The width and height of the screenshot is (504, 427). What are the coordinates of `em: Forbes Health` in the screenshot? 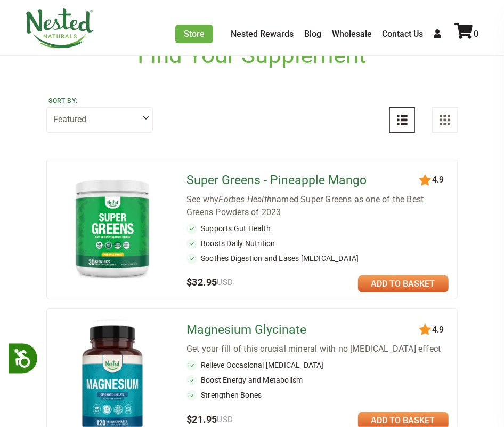 It's located at (245, 199).